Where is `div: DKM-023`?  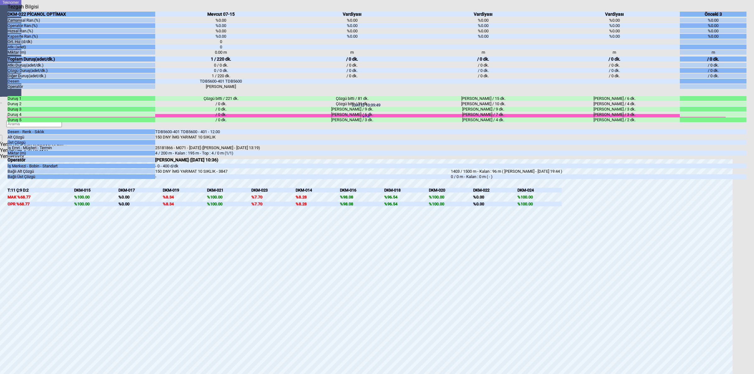
div: DKM-023 is located at coordinates (273, 190).